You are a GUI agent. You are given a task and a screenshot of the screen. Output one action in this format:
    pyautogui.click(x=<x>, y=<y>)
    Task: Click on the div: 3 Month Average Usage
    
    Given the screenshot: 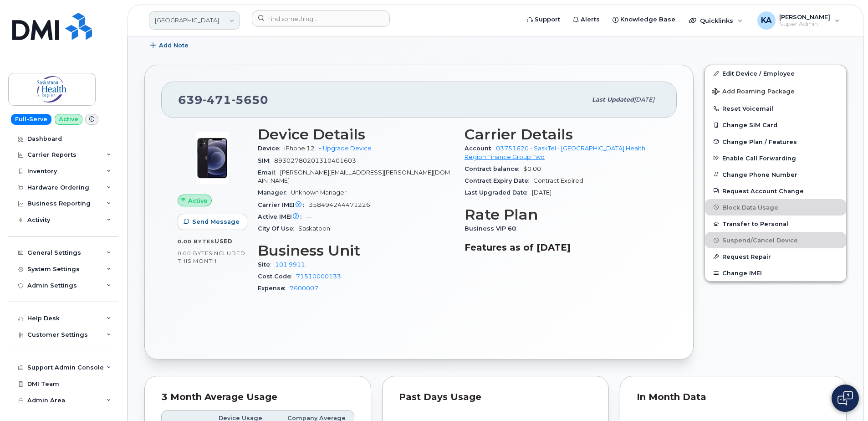 What is the action you would take?
    pyautogui.click(x=258, y=397)
    